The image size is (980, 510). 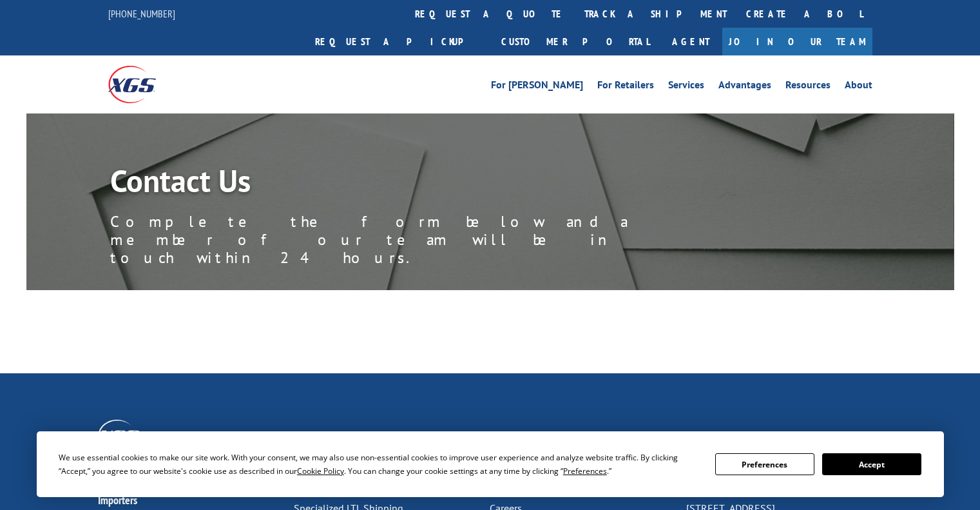 I want to click on img: XGS_Logos_ALL_2024_All_White, so click(x=118, y=435).